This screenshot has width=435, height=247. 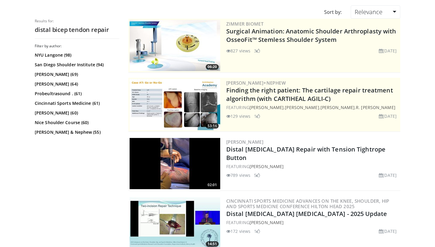 I want to click on li: 5, so click(x=257, y=175).